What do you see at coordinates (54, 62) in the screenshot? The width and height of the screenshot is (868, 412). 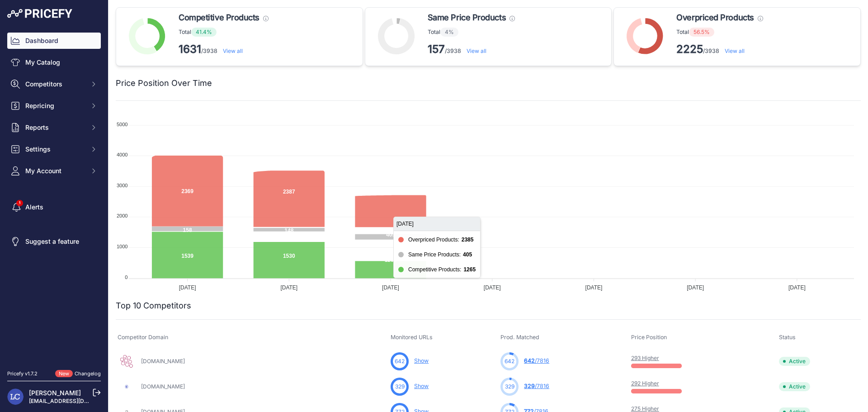 I see `a: My Catalog` at bounding box center [54, 62].